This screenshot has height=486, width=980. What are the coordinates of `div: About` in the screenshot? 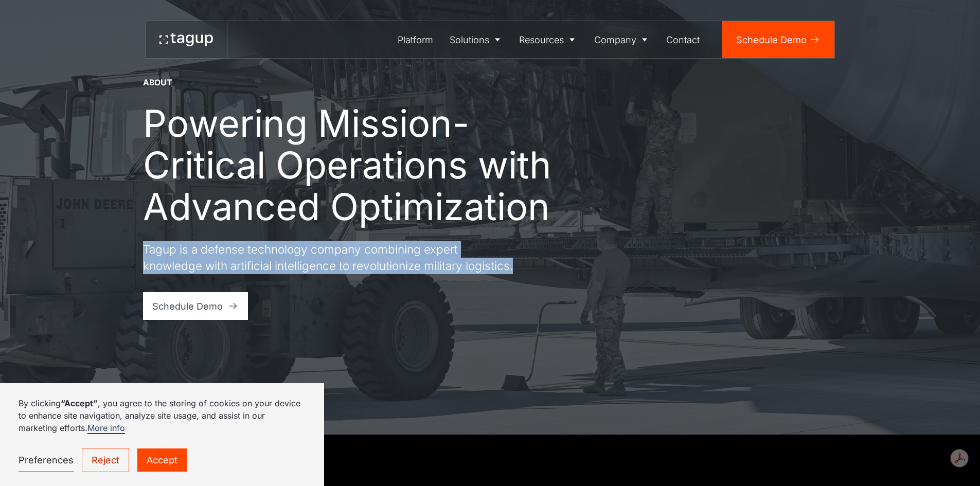 It's located at (158, 83).